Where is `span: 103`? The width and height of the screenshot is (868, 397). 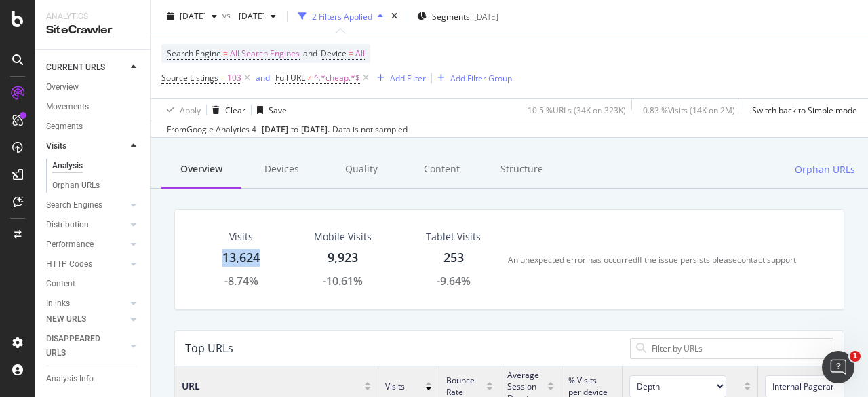
span: 103 is located at coordinates (234, 78).